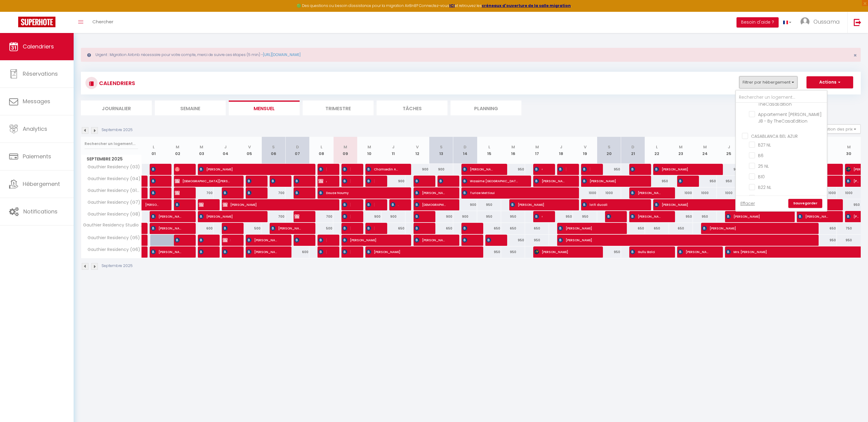  I want to click on th: 22, so click(657, 150).